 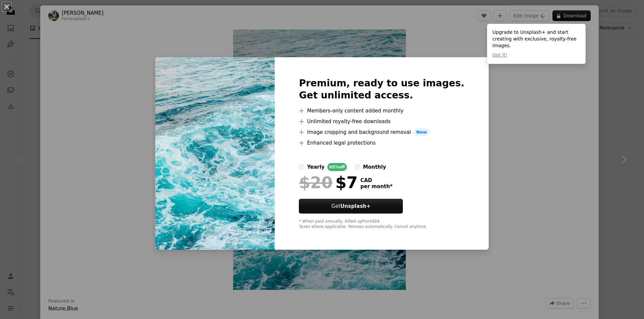 What do you see at coordinates (422, 132) in the screenshot?
I see `span: New` at bounding box center [422, 132].